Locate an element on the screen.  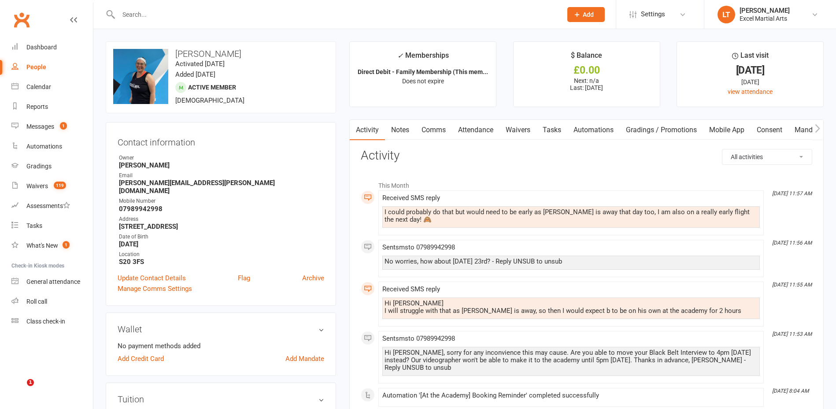
a: Clubworx is located at coordinates (22, 20).